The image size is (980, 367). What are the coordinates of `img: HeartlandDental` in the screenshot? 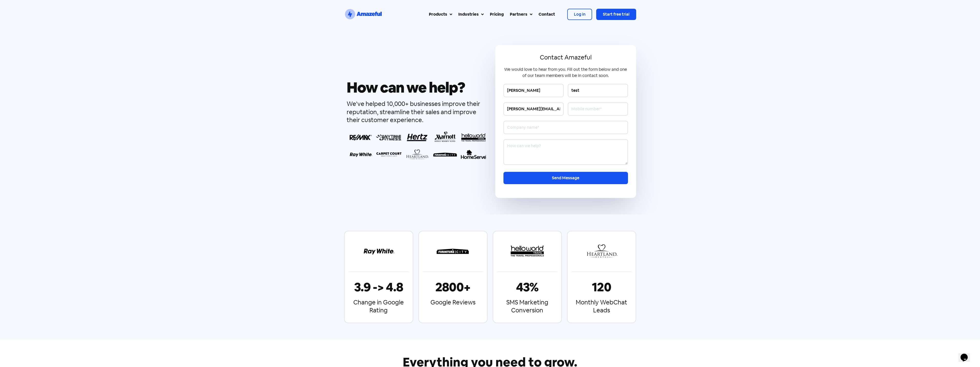 It's located at (602, 251).